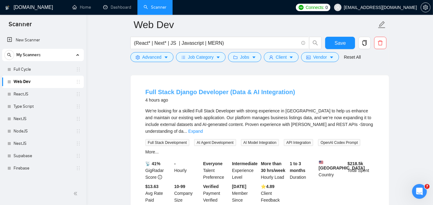  What do you see at coordinates (245, 57) in the screenshot?
I see `button: folderJobscaret-down` at bounding box center [245, 57].